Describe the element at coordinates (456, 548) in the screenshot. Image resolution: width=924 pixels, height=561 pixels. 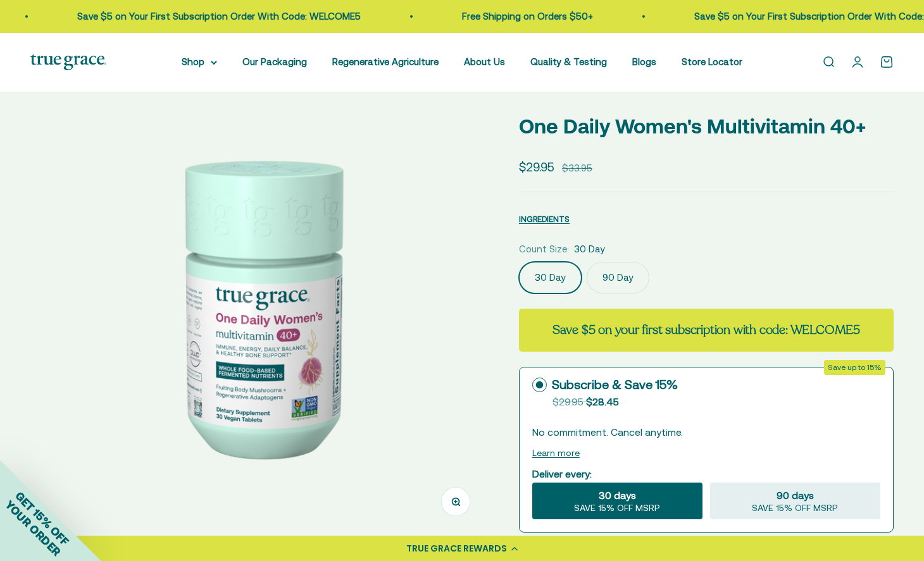
I see `div: TRUE GRACE REWARDS` at that location.